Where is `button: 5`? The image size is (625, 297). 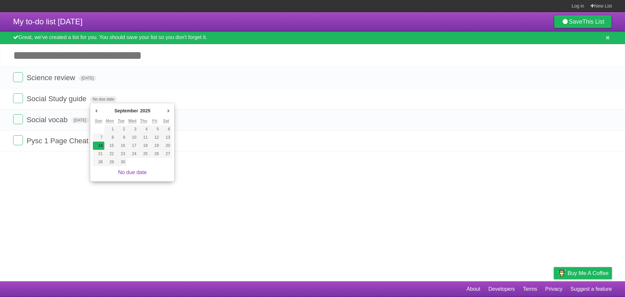 button: 5 is located at coordinates (155, 129).